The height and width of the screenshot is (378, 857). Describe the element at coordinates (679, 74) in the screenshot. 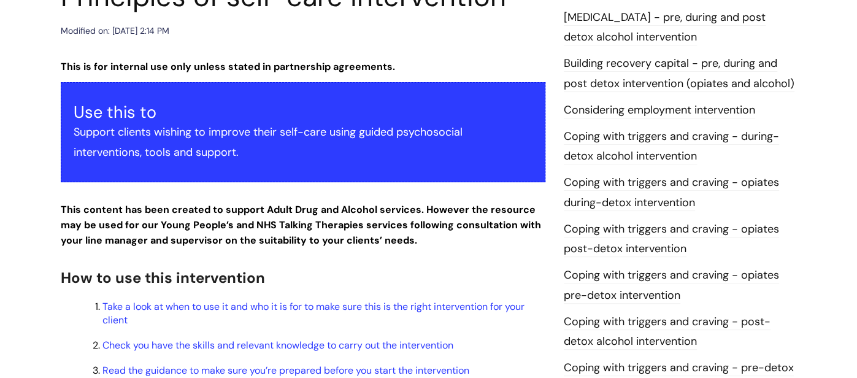

I see `a: Building recovery capital - pre, during and post detox intervention (opiates and alcohol)` at that location.